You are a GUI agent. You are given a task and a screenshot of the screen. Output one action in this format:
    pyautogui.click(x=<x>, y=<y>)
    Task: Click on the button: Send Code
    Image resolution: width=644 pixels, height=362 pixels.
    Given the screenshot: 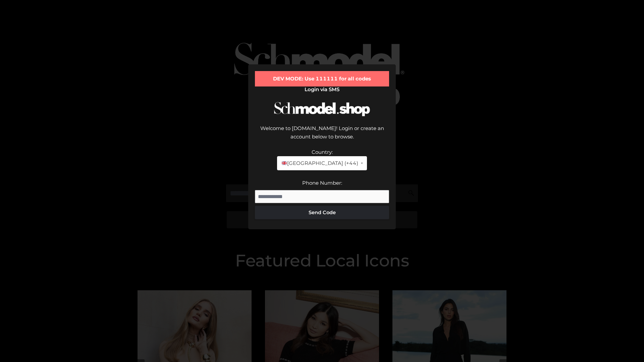 What is the action you would take?
    pyautogui.click(x=322, y=213)
    